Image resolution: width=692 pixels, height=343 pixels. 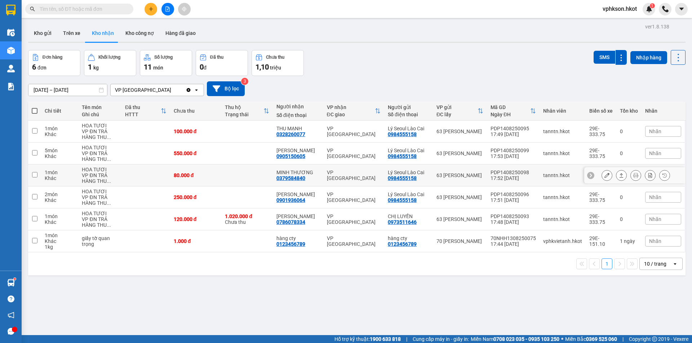 What do you see at coordinates (72, 33) in the screenshot?
I see `button: Trên xe` at bounding box center [72, 33].